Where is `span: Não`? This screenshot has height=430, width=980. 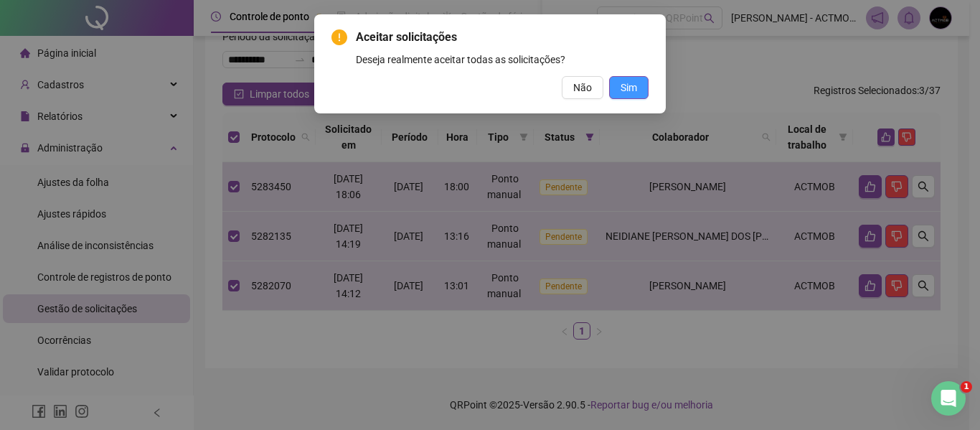 span: Não is located at coordinates (583, 87).